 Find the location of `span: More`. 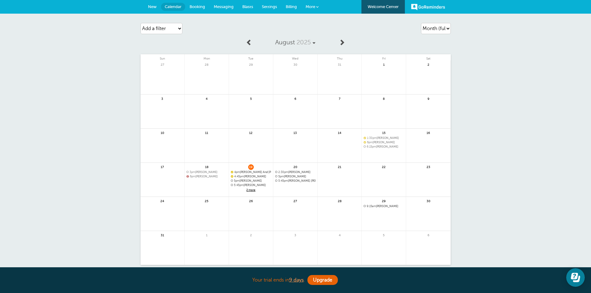

span: More is located at coordinates (310, 7).